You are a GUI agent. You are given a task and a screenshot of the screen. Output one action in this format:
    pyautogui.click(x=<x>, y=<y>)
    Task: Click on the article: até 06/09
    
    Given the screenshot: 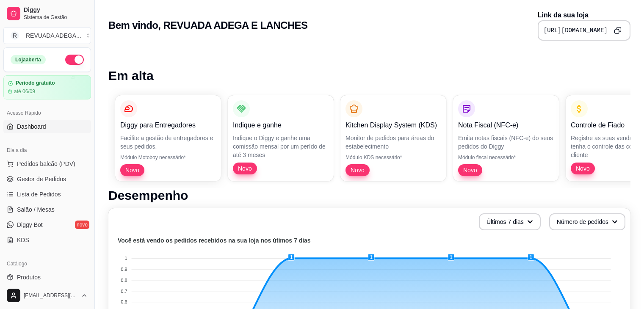 What is the action you would take?
    pyautogui.click(x=25, y=91)
    